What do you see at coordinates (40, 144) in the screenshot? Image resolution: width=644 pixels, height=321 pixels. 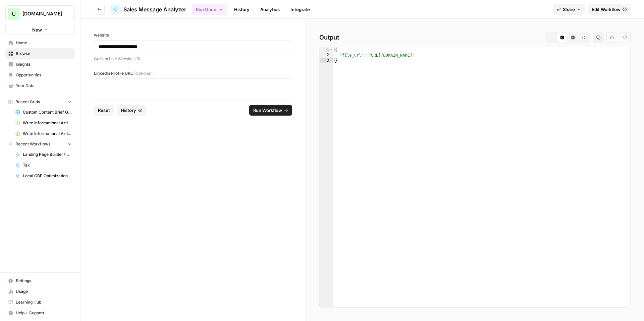 I see `button: Recent Workflows` at bounding box center [40, 144].